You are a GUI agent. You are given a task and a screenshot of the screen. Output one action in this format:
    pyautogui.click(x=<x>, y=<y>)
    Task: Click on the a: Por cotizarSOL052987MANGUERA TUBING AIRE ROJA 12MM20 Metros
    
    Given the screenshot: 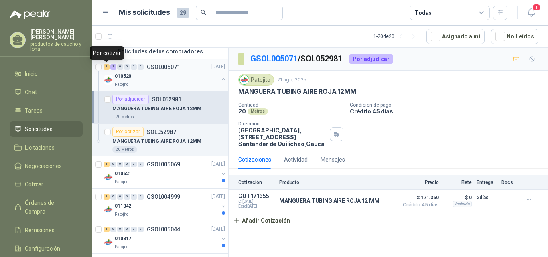 What is the action you would take?
    pyautogui.click(x=160, y=140)
    